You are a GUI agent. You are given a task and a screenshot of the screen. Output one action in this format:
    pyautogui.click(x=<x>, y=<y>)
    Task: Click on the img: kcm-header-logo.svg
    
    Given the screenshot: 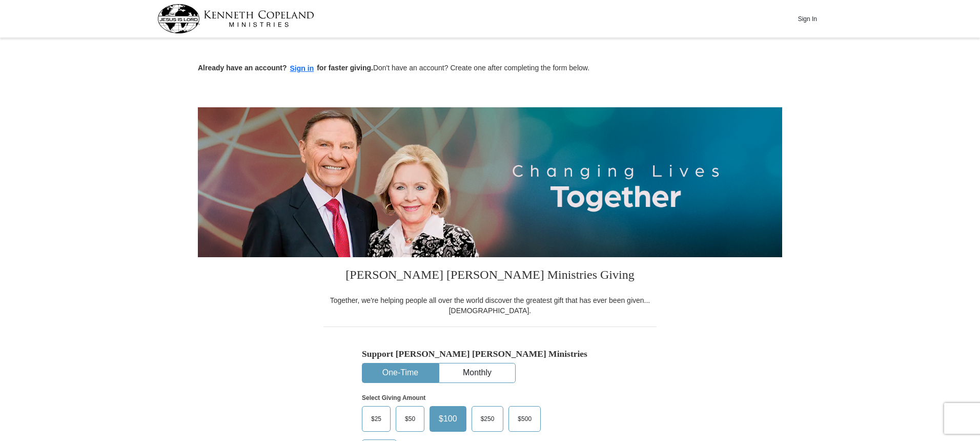 What is the action you would take?
    pyautogui.click(x=235, y=19)
    